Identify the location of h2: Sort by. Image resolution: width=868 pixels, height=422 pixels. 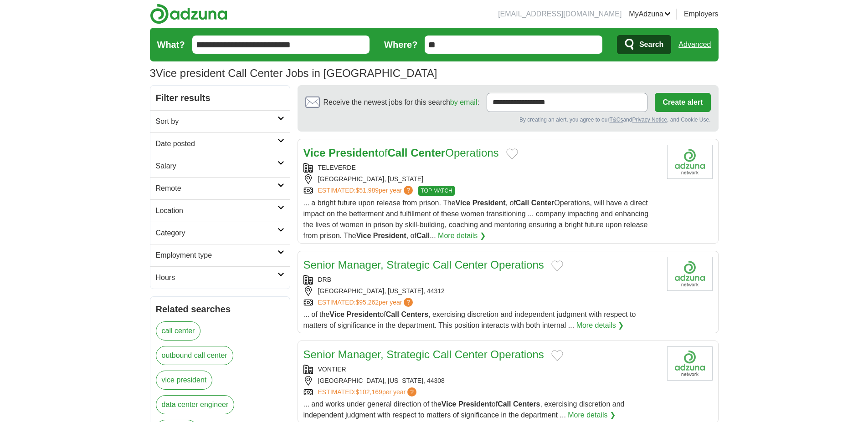
(216, 122).